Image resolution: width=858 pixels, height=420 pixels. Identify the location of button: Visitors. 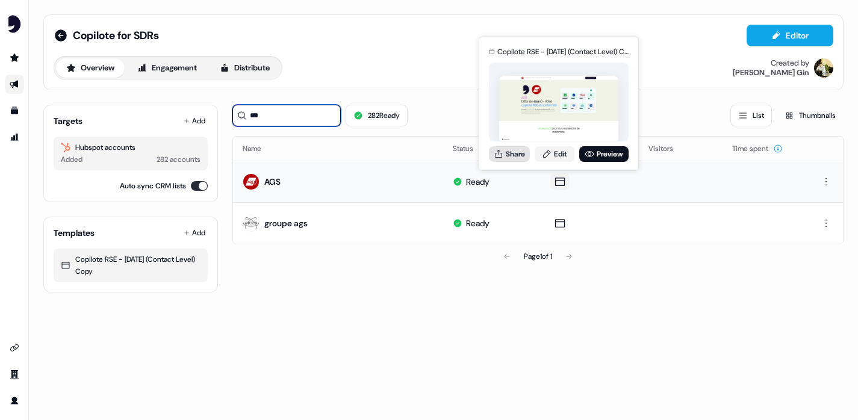
(668, 149).